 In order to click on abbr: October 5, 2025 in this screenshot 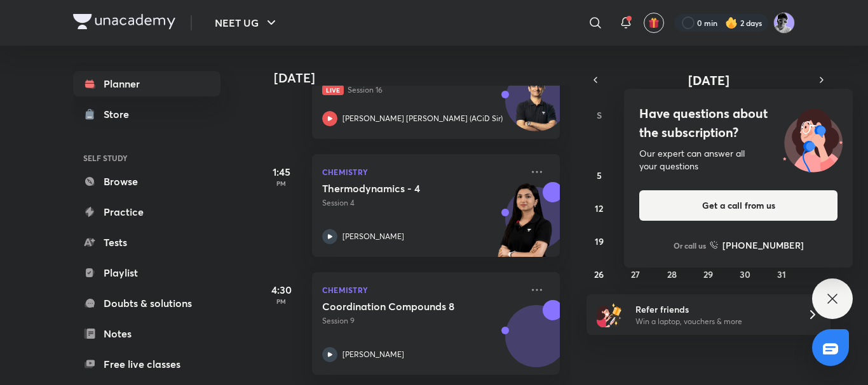, I will do `click(599, 175)`.